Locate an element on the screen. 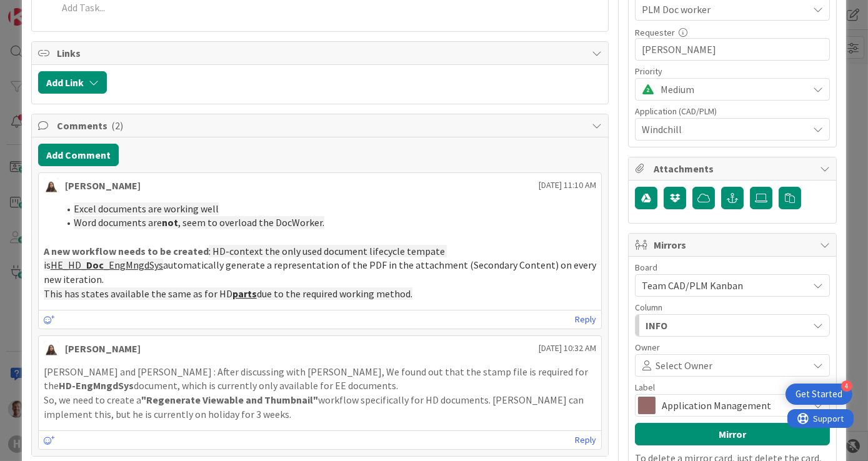 This screenshot has height=461, width=868. span: : HD-context the only used document lifecycle tempate is is located at coordinates (245, 258).